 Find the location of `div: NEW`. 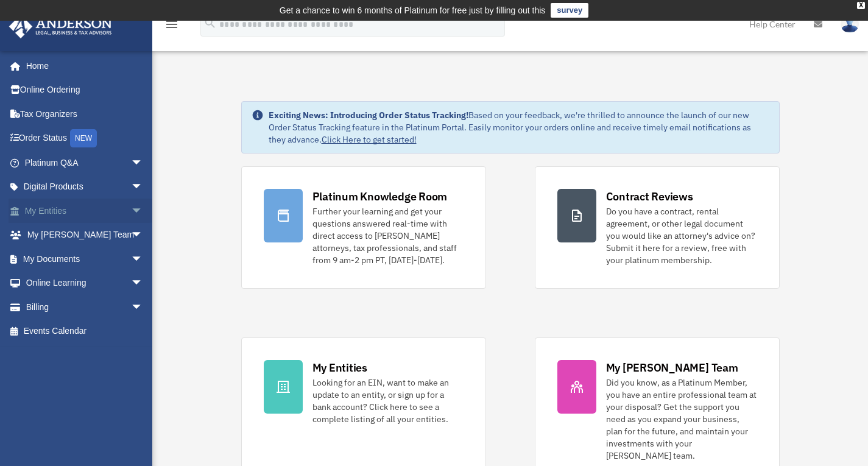

div: NEW is located at coordinates (83, 139).